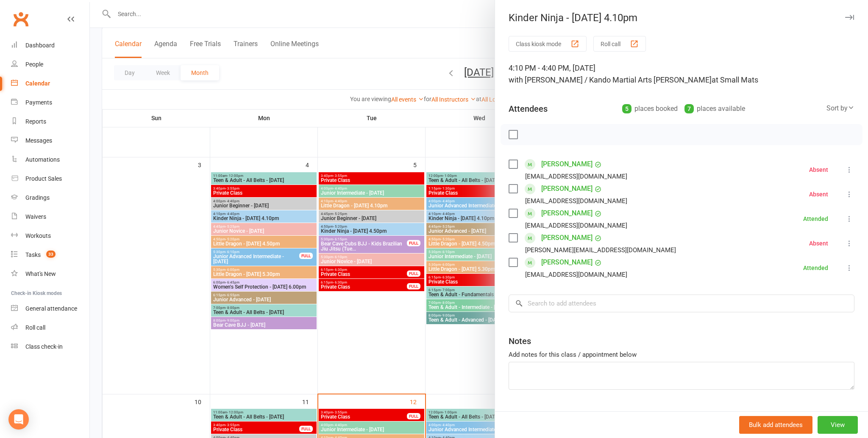 The image size is (868, 438). What do you see at coordinates (51, 254) in the screenshot?
I see `span: 33` at bounding box center [51, 254].